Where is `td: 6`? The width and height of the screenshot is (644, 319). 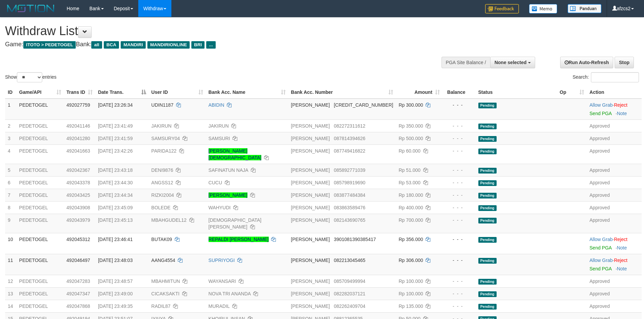 td: 6 is located at coordinates (11, 182).